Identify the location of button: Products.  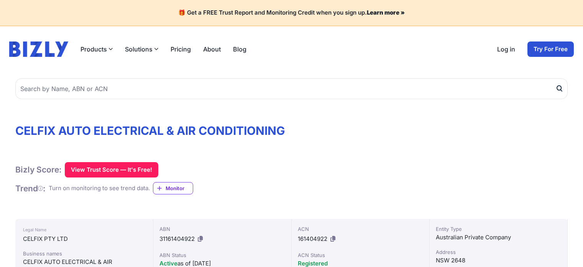
(97, 49).